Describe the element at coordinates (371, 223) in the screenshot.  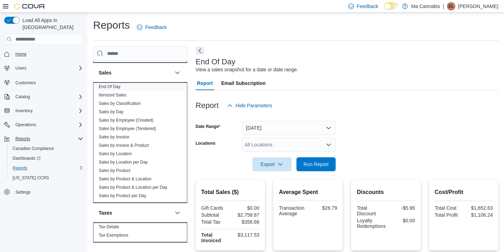
I see `div: Loyalty Redemptions` at that location.